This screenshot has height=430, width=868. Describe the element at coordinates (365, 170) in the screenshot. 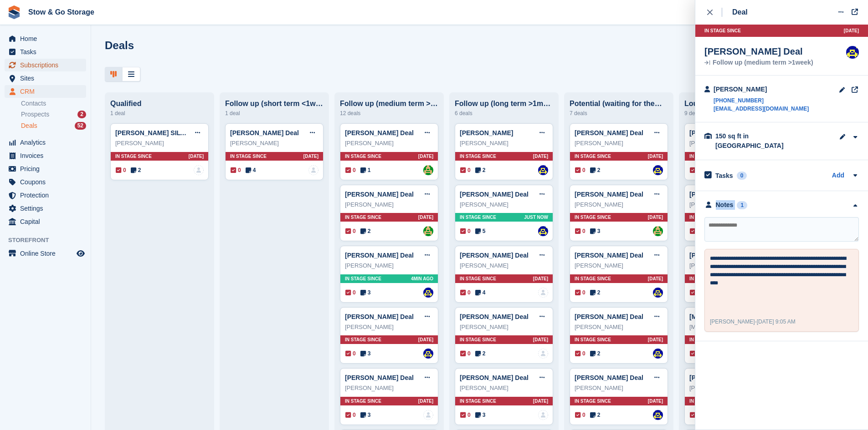

I see `span: 1` at that location.